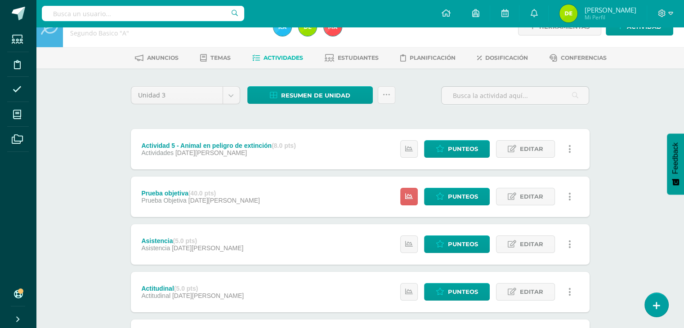 The image size is (684, 328). I want to click on span: Conferencias, so click(583, 58).